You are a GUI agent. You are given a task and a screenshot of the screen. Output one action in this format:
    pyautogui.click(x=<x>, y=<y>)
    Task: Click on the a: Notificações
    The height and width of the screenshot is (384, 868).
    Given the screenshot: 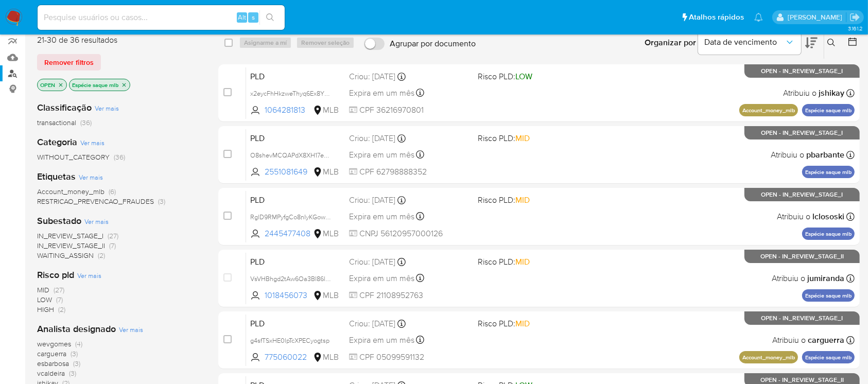 What is the action you would take?
    pyautogui.click(x=758, y=17)
    